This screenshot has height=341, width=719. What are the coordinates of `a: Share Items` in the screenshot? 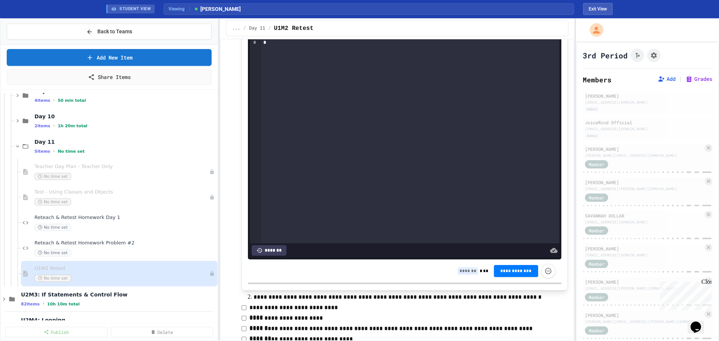 It's located at (109, 77).